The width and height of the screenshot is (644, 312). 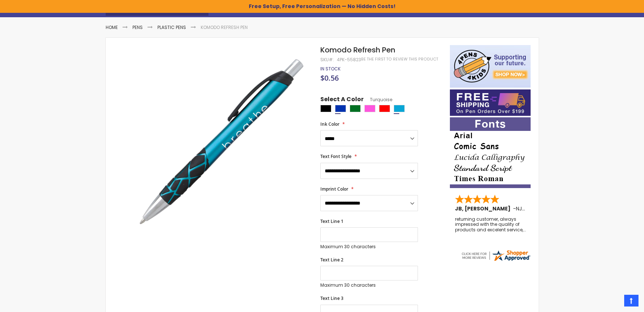 What do you see at coordinates (332, 221) in the screenshot?
I see `span: Text Line 1` at bounding box center [332, 221].